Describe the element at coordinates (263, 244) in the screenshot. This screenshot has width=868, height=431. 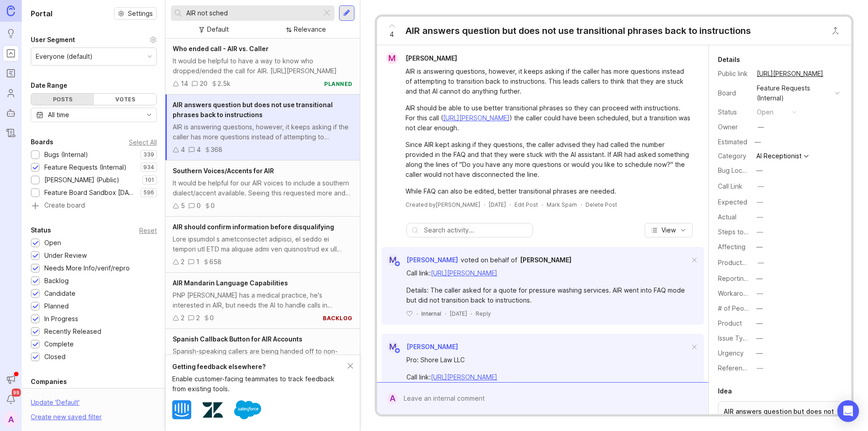
I see `div: Lore ipsumdol s ametconsectet adipisci, el seddo ei tempori utl ETD ma aliquae admi ven quisnostr...` at that location.